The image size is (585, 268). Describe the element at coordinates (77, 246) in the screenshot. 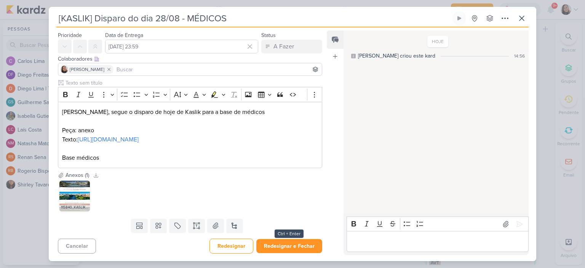

I see `button: Cancelar` at that location.